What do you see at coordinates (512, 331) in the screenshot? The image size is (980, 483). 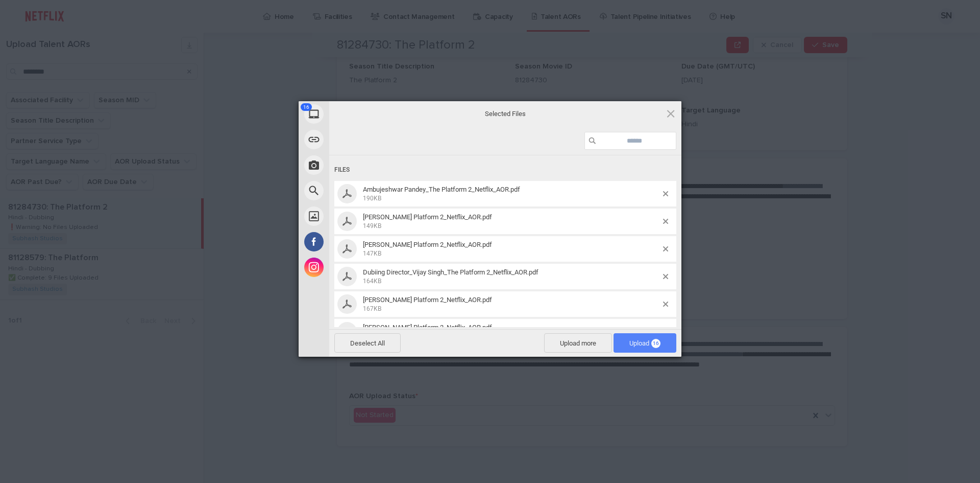 I see `span: Krishna Dasadiya_The Platform 2_Netflix_AOR.pdf` at bounding box center [512, 331].